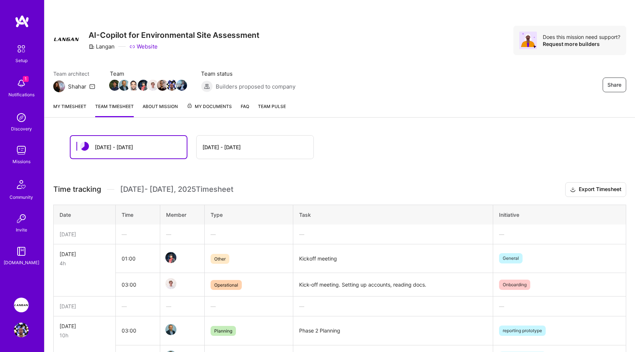  I want to click on a: About Mission, so click(160, 110).